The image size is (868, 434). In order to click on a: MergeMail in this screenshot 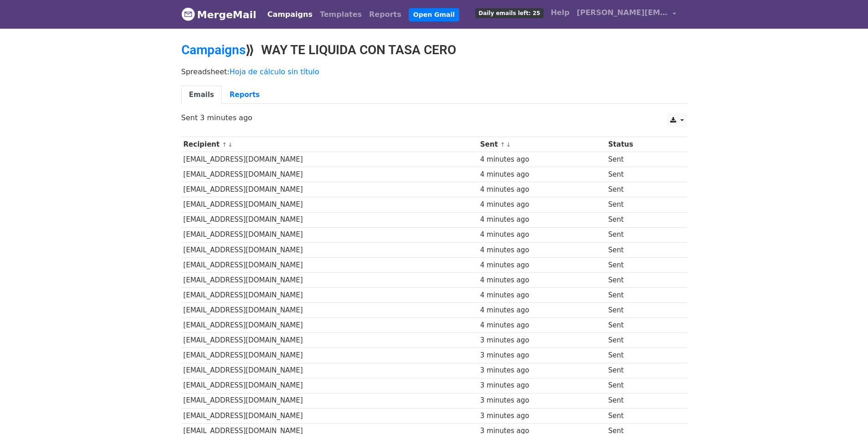, I will do `click(219, 15)`.